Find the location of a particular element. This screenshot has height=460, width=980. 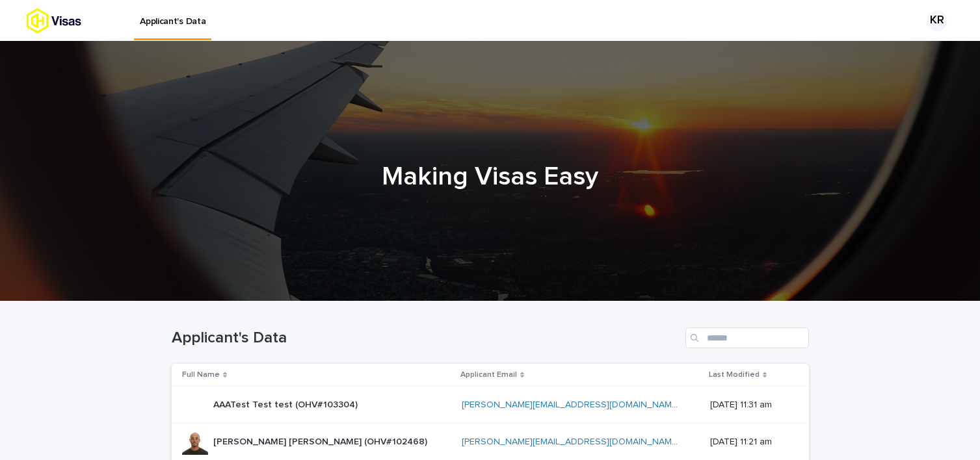

p: Last Modified is located at coordinates (735, 375).